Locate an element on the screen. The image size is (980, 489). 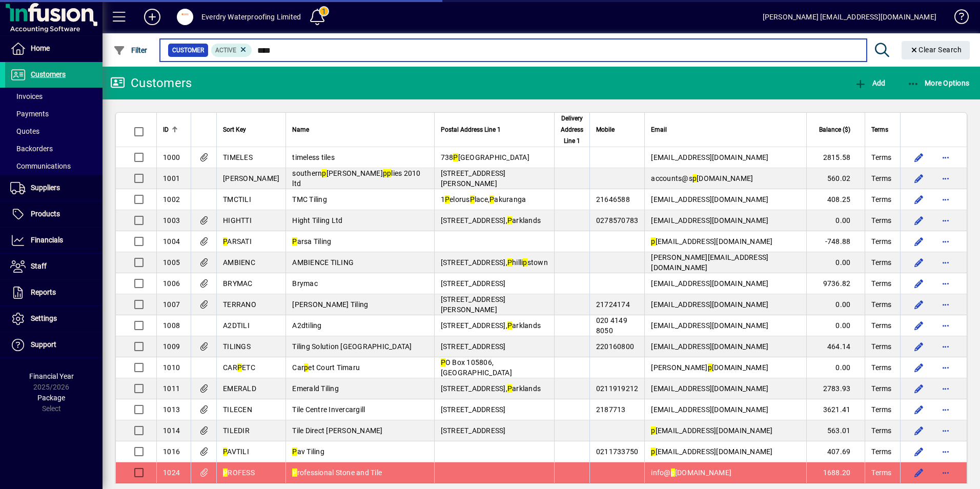
span: Communications is located at coordinates (40, 166).